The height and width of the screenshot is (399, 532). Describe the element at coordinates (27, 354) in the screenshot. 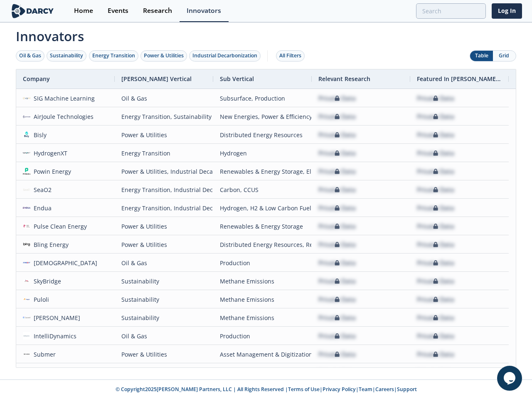

I see `img: fe78614d-cefe-42a2-85cf-bf7a06ae3c82` at that location.